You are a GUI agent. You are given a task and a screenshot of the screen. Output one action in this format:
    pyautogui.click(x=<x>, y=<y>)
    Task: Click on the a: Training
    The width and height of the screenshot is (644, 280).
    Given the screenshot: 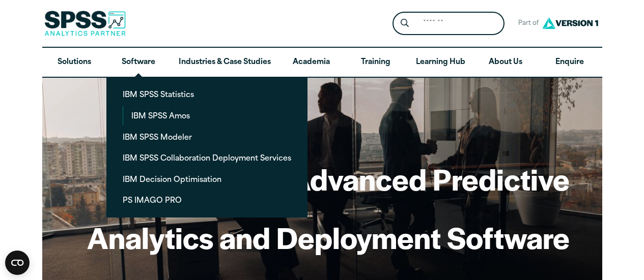 What is the action you would take?
    pyautogui.click(x=375, y=62)
    